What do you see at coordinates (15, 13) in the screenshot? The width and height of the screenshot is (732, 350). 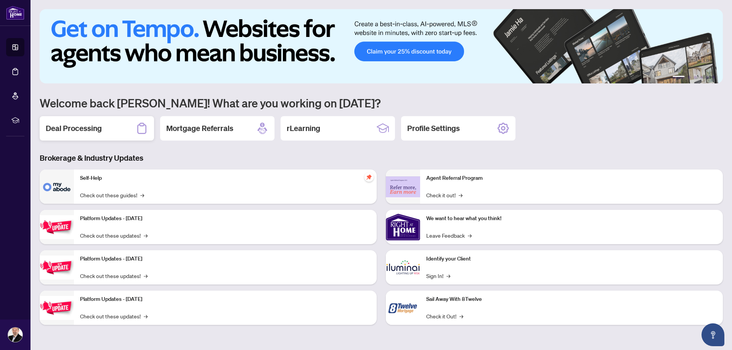 I see `img: logo` at bounding box center [15, 13].